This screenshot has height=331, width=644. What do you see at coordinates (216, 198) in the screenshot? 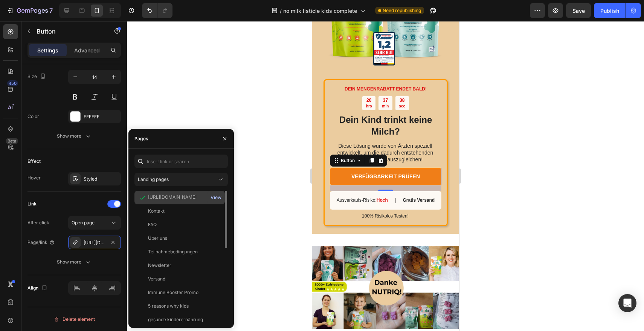
I see `div: View` at bounding box center [216, 198].